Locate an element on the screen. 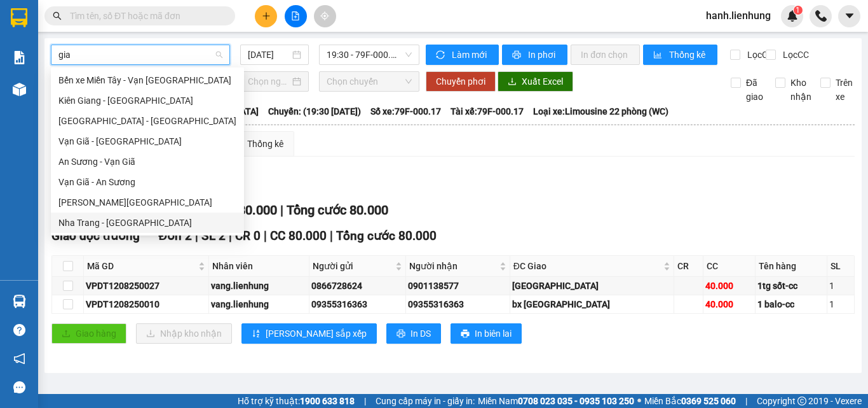 The height and width of the screenshot is (408, 868). button: Chuyển phơi is located at coordinates (461, 82).